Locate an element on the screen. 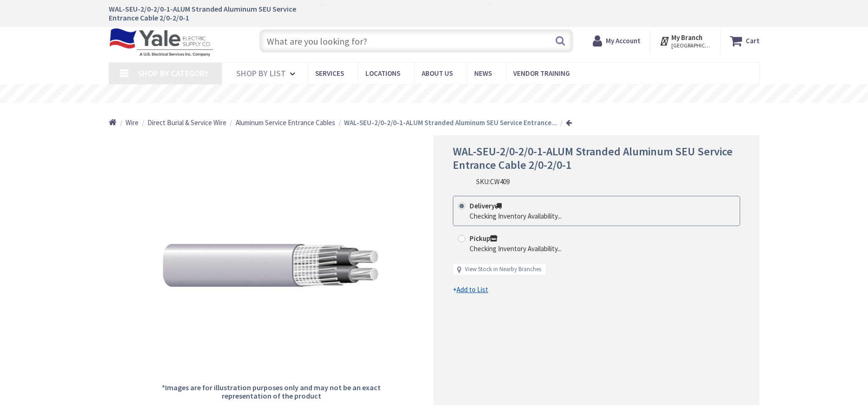 The height and width of the screenshot is (413, 868). a: View Stock in Nearby Branches is located at coordinates (503, 270).